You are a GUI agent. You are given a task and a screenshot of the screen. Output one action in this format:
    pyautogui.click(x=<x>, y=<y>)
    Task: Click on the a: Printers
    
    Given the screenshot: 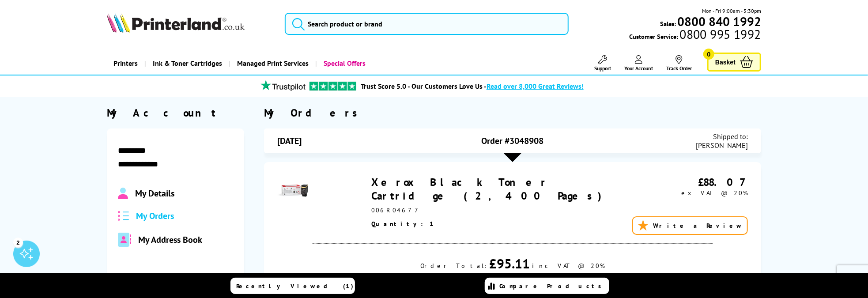 What is the action you would take?
    pyautogui.click(x=126, y=63)
    